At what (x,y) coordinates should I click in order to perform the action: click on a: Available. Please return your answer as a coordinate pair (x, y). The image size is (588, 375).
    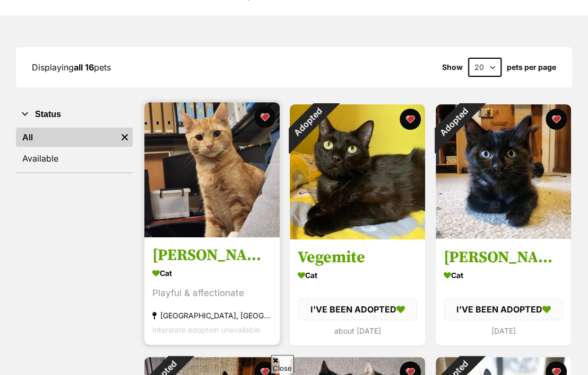
    Looking at the image, I should click on (74, 159).